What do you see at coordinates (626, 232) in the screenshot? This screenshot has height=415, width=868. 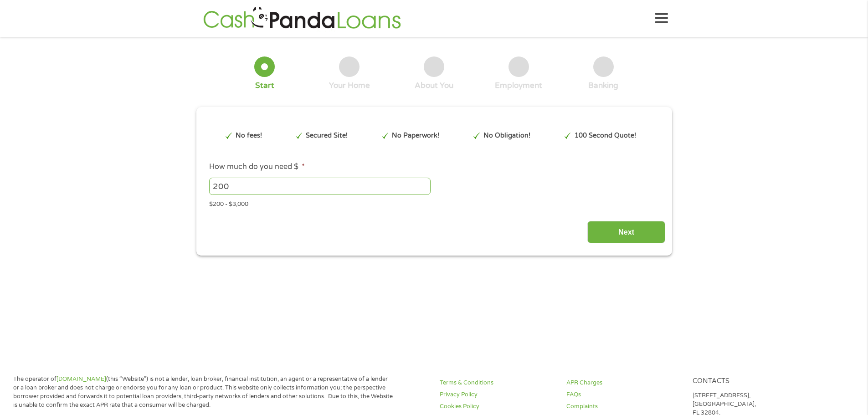 I see `input: Next` at bounding box center [626, 232].